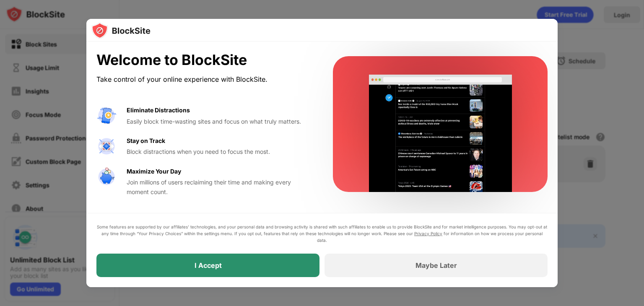 This screenshot has height=306, width=644. Describe the element at coordinates (322, 234) in the screenshot. I see `div: Some features are supported by our affiliates’ technologies, and your personal data and browsing ...` at that location.